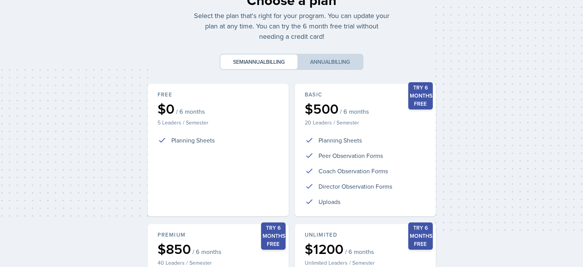 This screenshot has height=267, width=583. Describe the element at coordinates (366, 94) in the screenshot. I see `div: Basic` at that location.